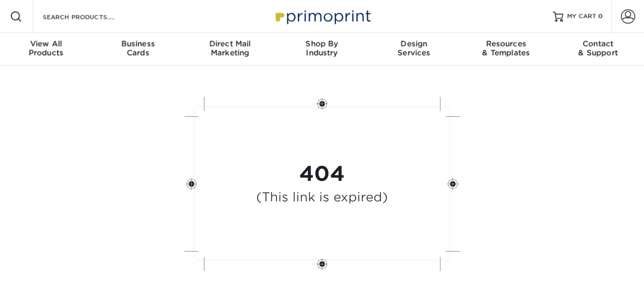 The height and width of the screenshot is (289, 644). I want to click on a: Shop ByIndustry, so click(322, 49).